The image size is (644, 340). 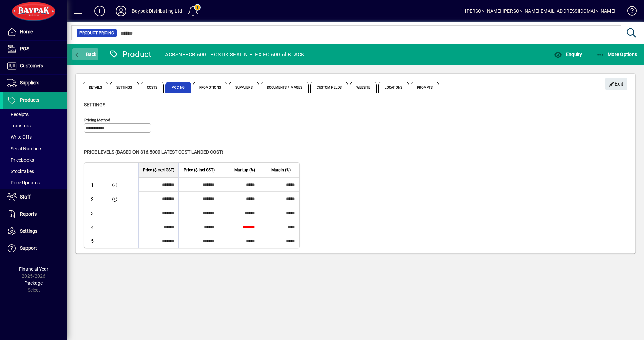 I want to click on a: Customers, so click(x=35, y=66).